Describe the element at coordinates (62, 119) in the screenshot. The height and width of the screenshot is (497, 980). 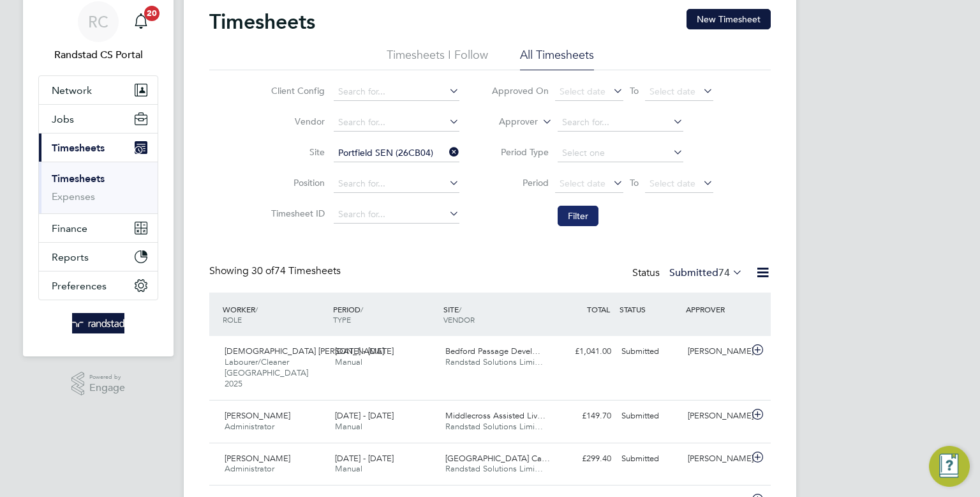
I see `span: Jobs` at that location.